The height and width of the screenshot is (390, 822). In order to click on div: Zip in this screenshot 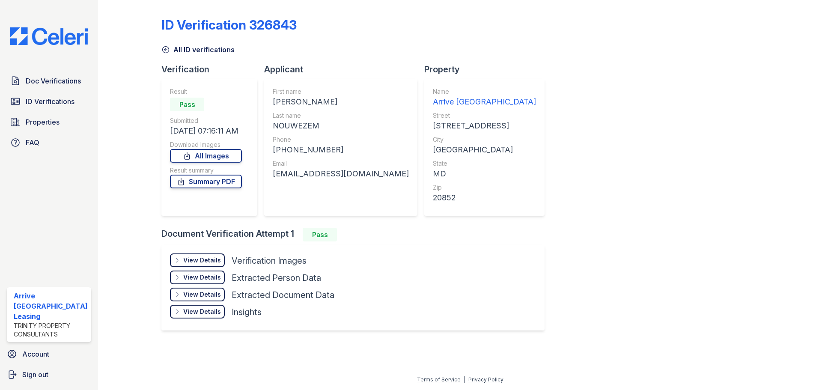, I will do `click(484, 188)`.